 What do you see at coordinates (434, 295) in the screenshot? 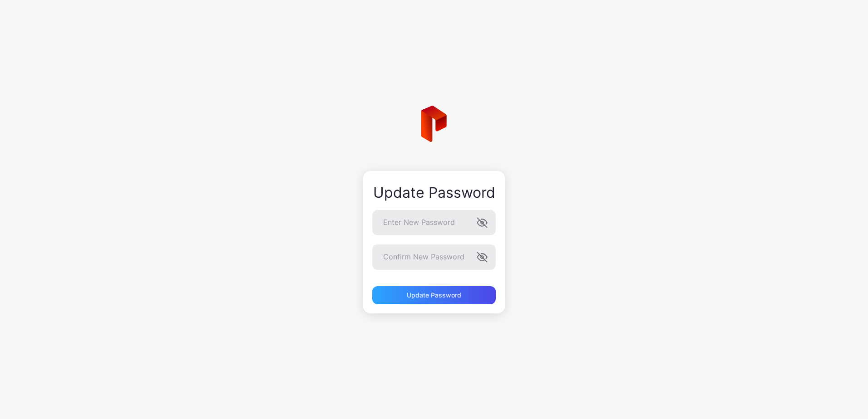
I see `button: Update Password` at bounding box center [434, 295].